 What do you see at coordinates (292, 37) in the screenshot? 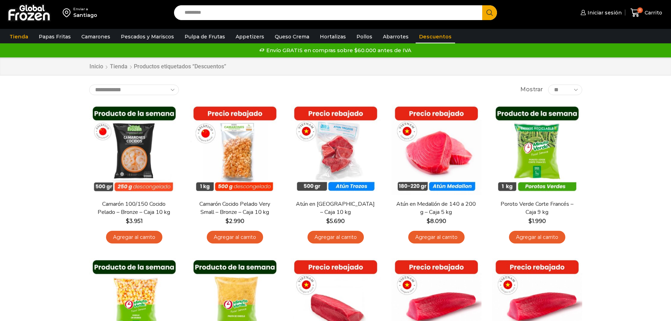
I see `a: Queso Crema` at bounding box center [292, 37].